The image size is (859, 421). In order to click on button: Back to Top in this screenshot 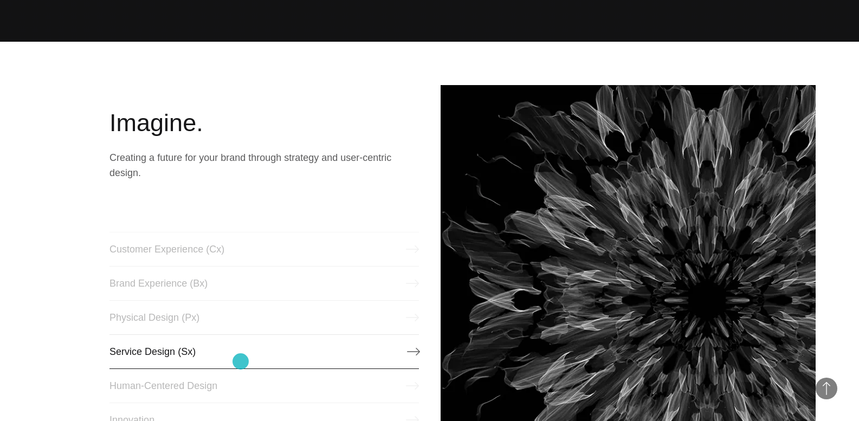, I will do `click(827, 389)`.